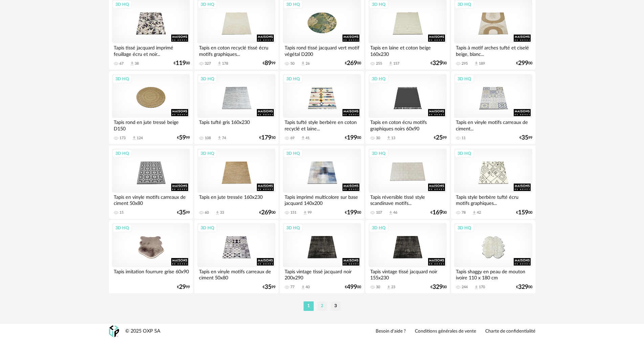  What do you see at coordinates (222, 213) in the screenshot?
I see `div: 33` at bounding box center [222, 213].